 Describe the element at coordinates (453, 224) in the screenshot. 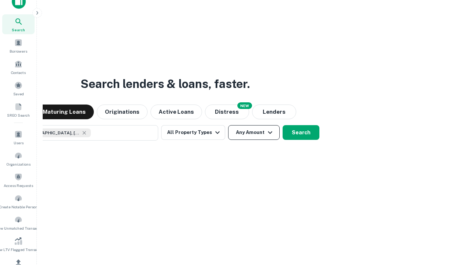

I see `div: Chat Widget` at that location.